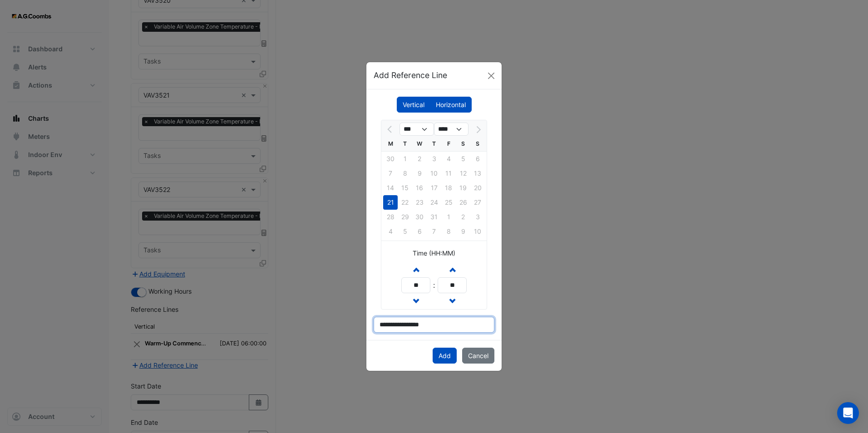 The height and width of the screenshot is (433, 868). Describe the element at coordinates (451, 104) in the screenshot. I see `label: Horizontal` at that location.